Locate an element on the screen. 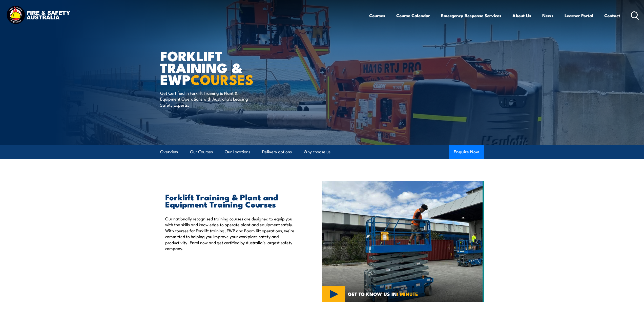  h1: Forklift Training & EWP is located at coordinates (223, 67).